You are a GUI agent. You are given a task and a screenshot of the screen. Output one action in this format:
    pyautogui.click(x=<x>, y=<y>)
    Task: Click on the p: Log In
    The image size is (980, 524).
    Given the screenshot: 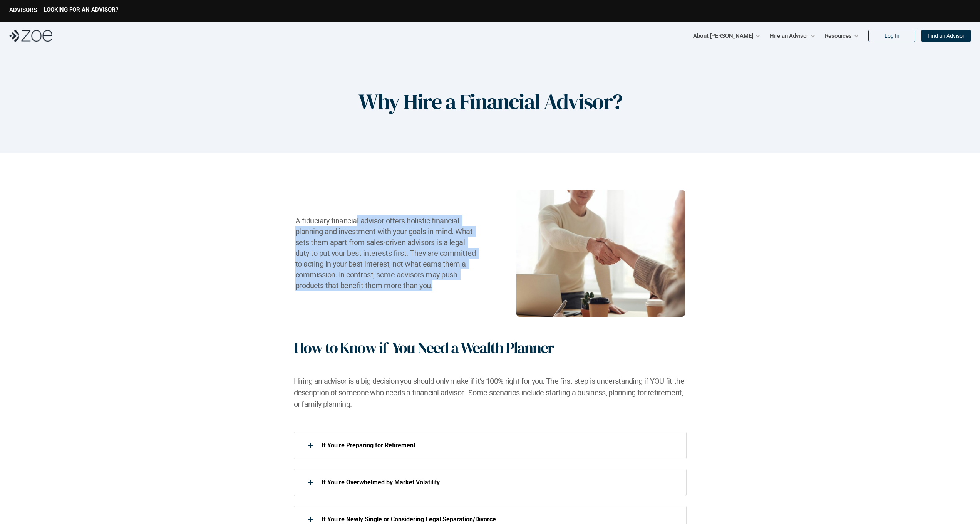 What is the action you would take?
    pyautogui.click(x=891, y=36)
    